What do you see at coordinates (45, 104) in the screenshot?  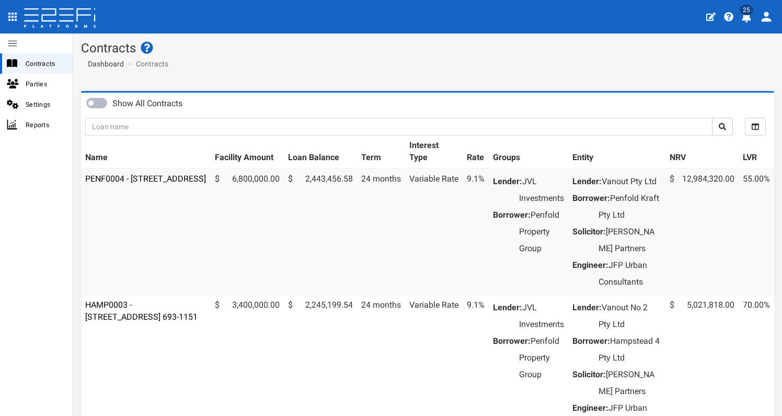 I see `span: Settings` at bounding box center [45, 104].